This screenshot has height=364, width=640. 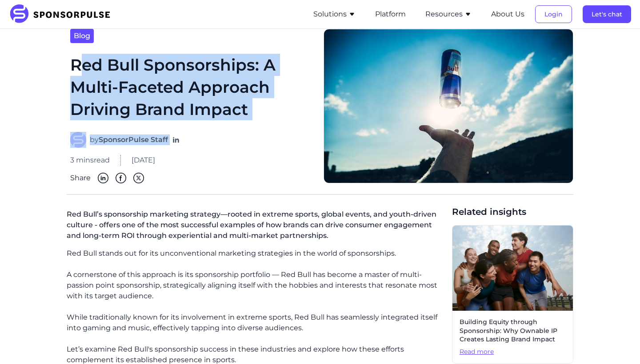 I want to click on img: Photo by Luis Domínguez, courtesy of Unsplash, so click(x=448, y=106).